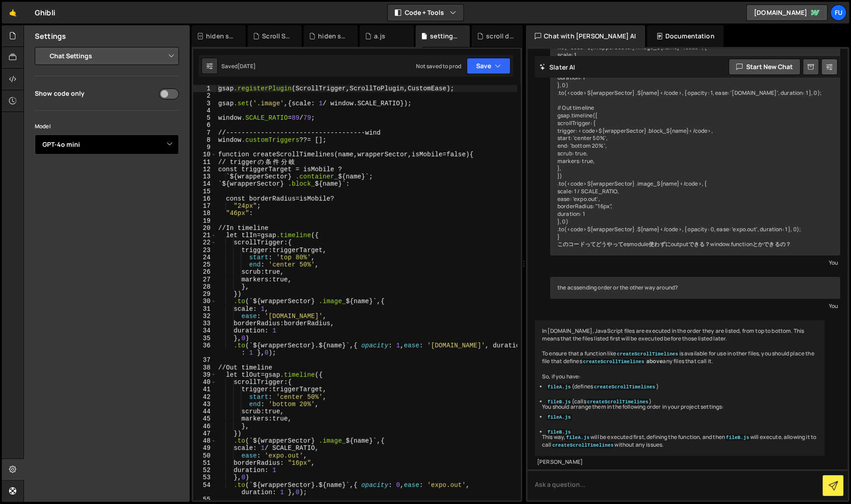 This screenshot has height=504, width=851. What do you see at coordinates (205, 455) in the screenshot?
I see `div: 50` at bounding box center [205, 455].